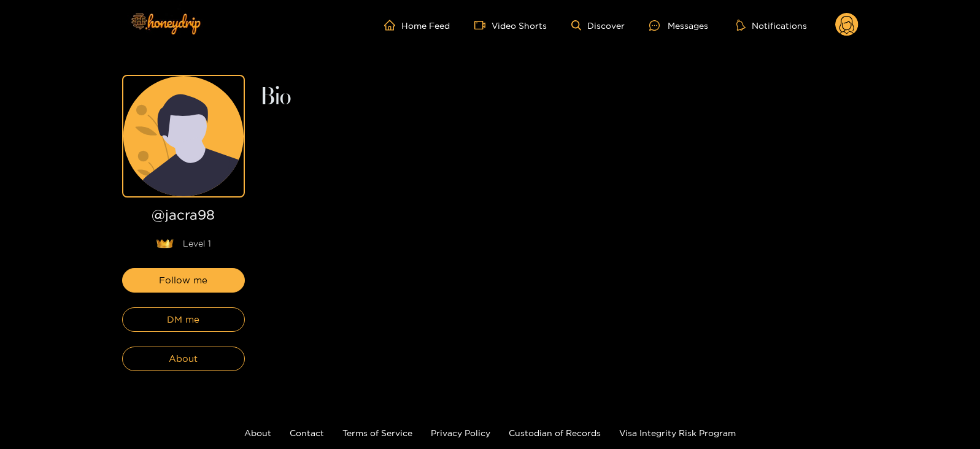 The height and width of the screenshot is (449, 980). Describe the element at coordinates (183, 280) in the screenshot. I see `span: Follow me` at that location.